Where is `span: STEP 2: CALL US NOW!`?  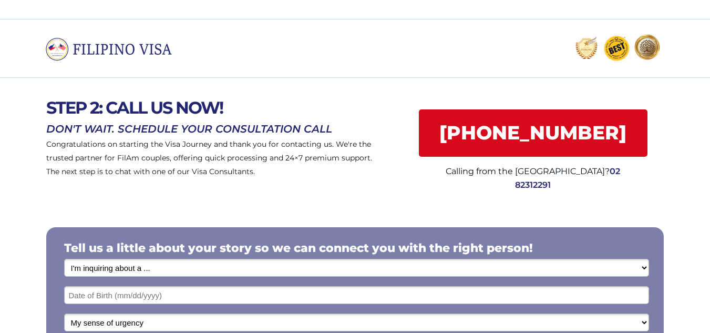
span: STEP 2: CALL US NOW! is located at coordinates (134, 107).